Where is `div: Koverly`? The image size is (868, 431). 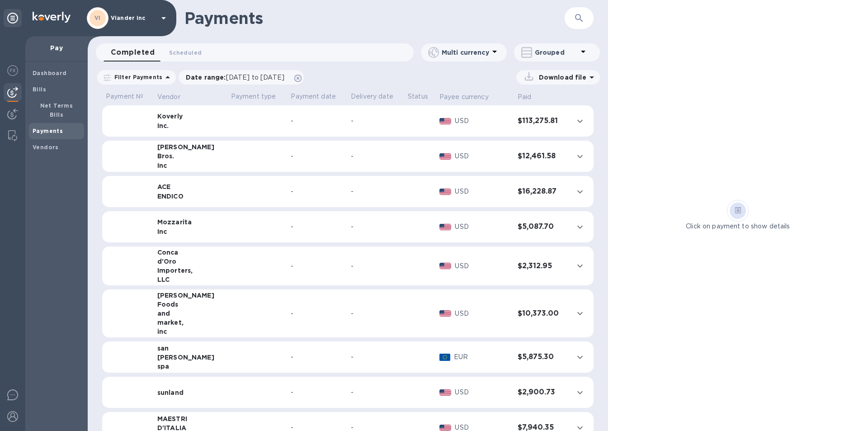 div: Koverly is located at coordinates (191, 116).